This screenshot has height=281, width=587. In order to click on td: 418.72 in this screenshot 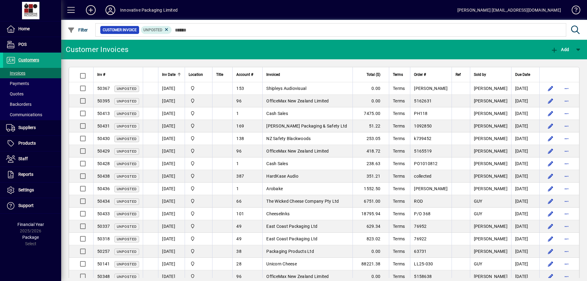, I will do `click(371, 151)`.